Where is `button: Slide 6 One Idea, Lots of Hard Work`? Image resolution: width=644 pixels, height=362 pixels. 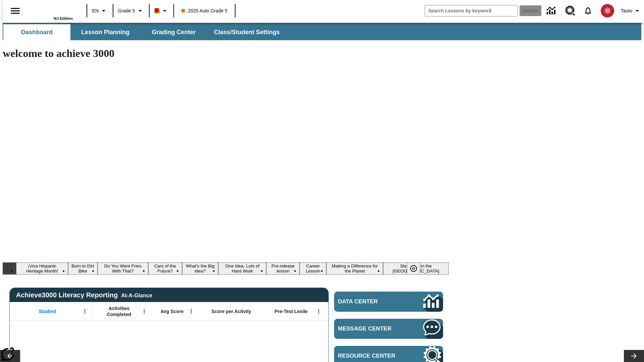 button: Slide 6 One Idea, Lots of Hard Work is located at coordinates (242, 268).